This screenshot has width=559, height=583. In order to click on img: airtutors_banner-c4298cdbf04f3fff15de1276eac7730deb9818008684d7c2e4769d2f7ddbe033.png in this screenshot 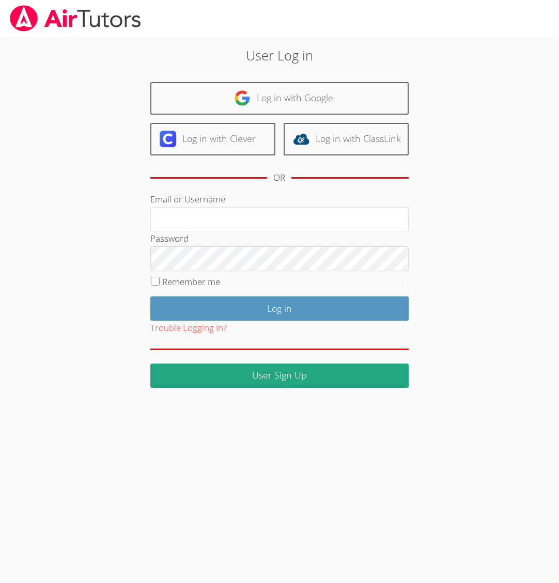, I will do `click(75, 18)`.